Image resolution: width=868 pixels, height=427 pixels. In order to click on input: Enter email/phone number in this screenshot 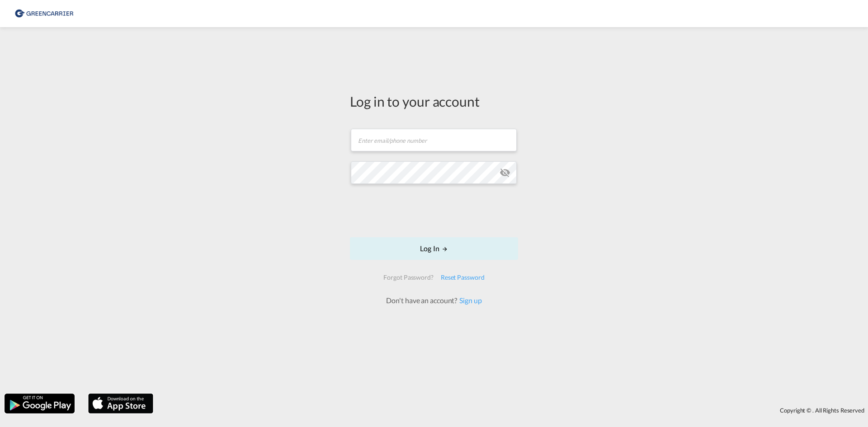, I will do `click(434, 140)`.